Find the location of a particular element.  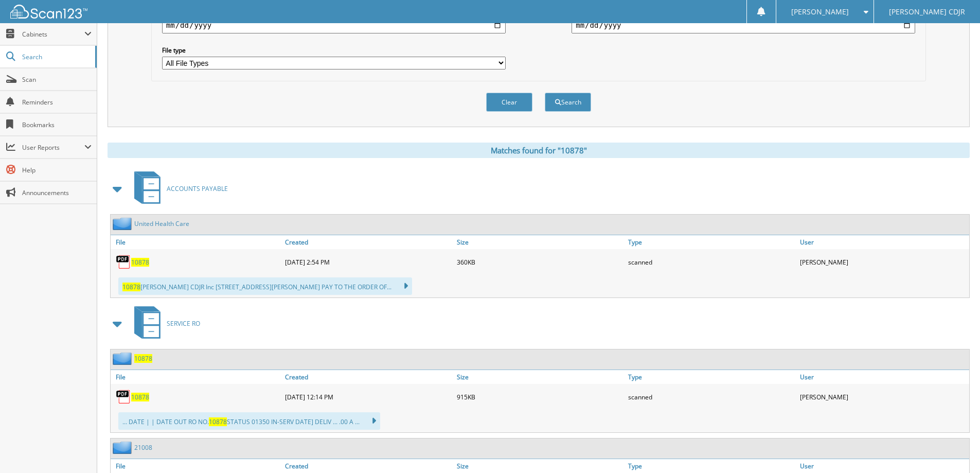

span: Bookmarks is located at coordinates (57, 125).